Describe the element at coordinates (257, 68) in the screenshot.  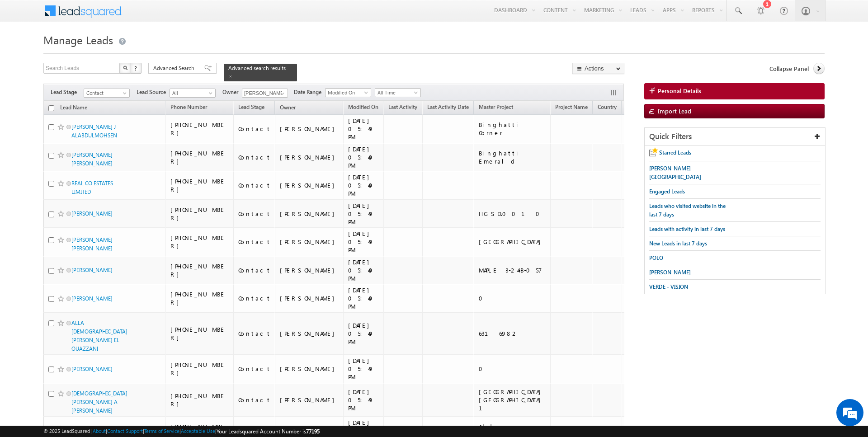
I see `span: Advanced search results` at that location.